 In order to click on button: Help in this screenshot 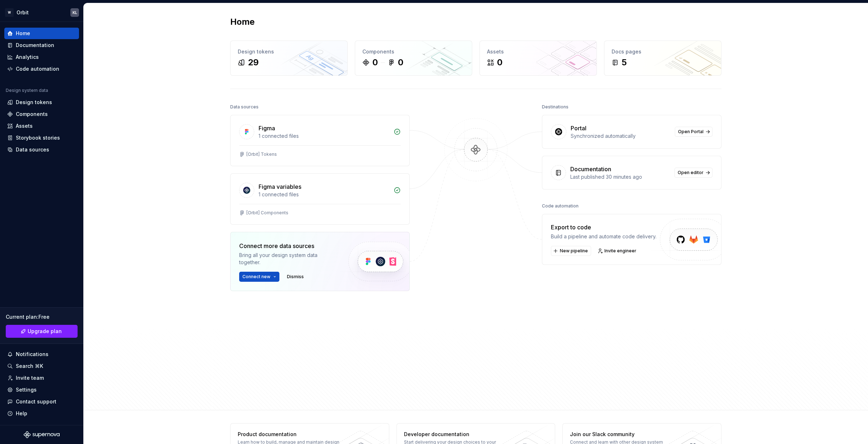, I will do `click(42, 414)`.